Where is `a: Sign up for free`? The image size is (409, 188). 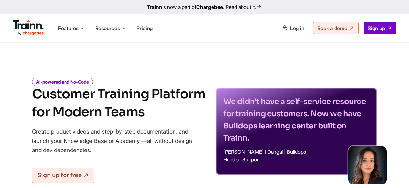 a: Sign up for free is located at coordinates (63, 175).